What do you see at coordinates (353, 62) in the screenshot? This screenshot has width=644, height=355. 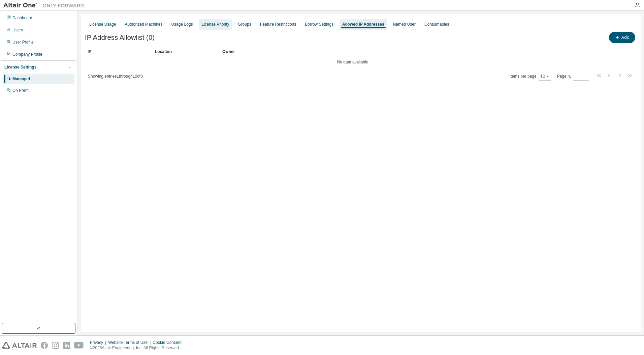 I see `td: No data available` at bounding box center [353, 62].